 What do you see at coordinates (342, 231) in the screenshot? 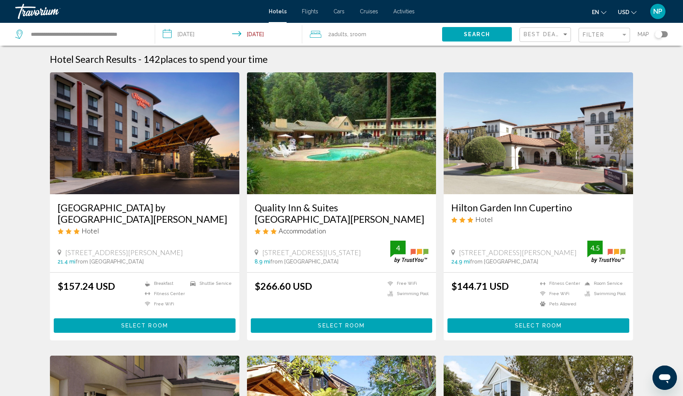
I see `div: 3 star Accommodation` at bounding box center [342, 231].